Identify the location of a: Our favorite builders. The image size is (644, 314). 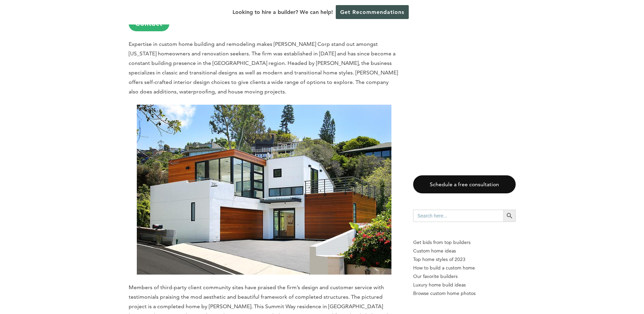
(465, 276).